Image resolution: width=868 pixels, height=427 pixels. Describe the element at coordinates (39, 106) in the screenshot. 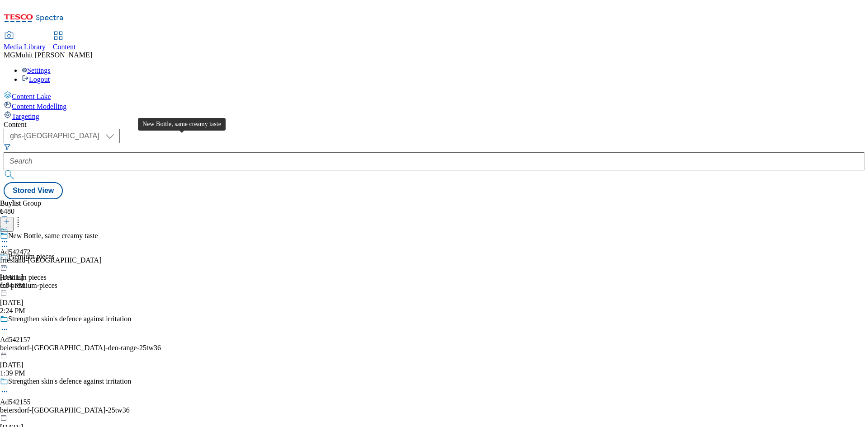

I see `span: Content Modelling` at that location.